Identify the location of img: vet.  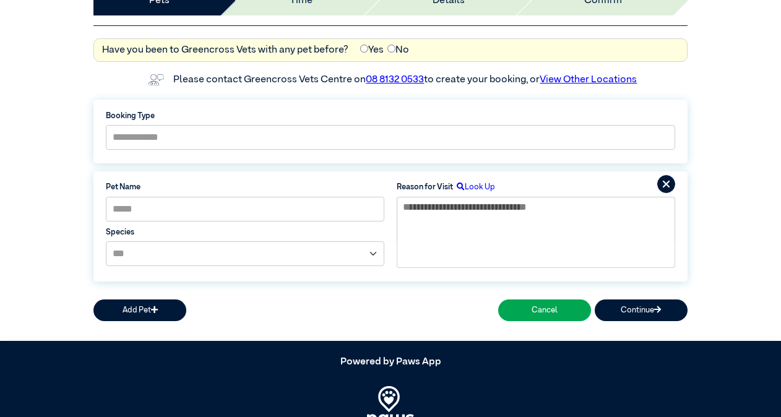
(156, 80).